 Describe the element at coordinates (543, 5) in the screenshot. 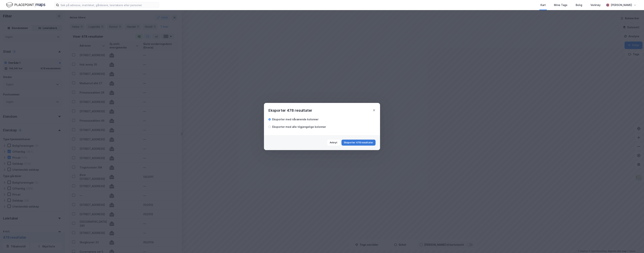

I see `div: Kart` at that location.